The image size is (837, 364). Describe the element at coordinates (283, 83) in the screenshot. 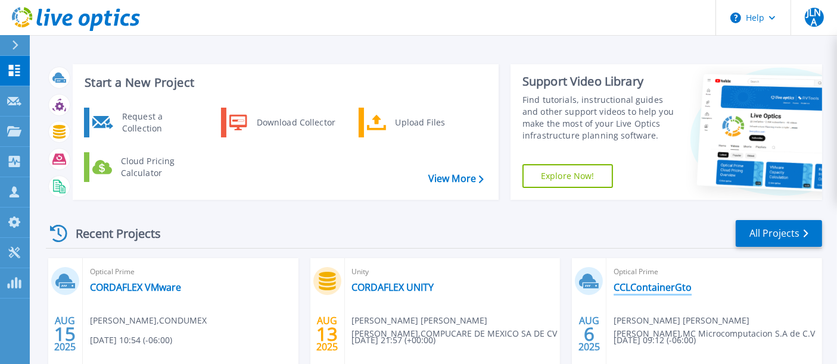

I see `h3: Start a New Project` at that location.